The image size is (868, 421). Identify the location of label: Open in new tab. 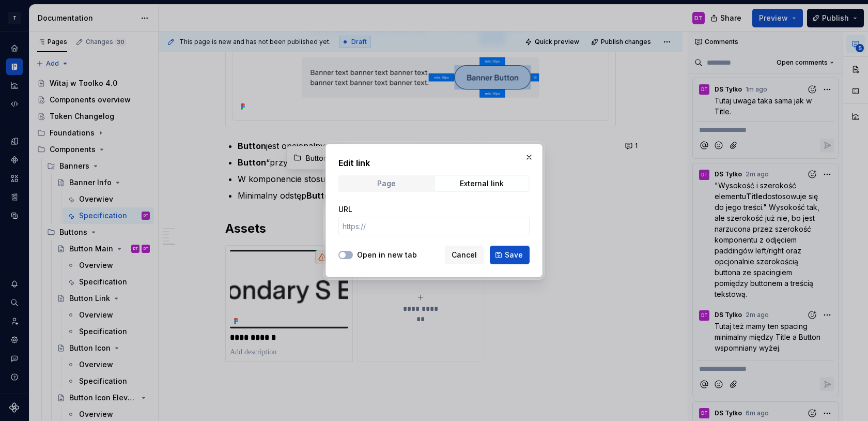
(387, 255).